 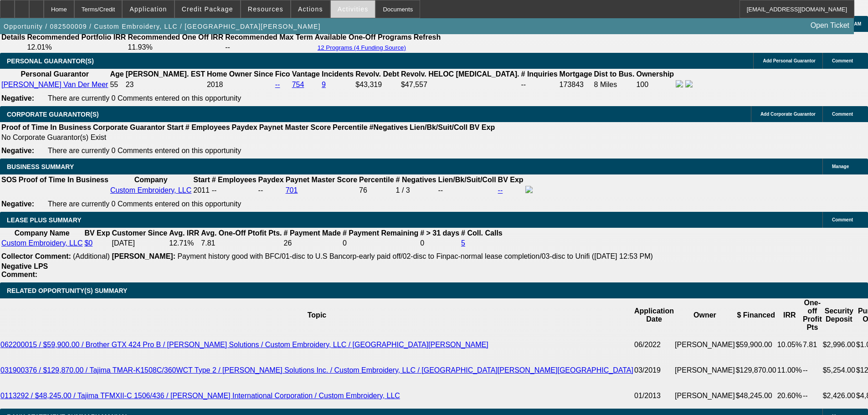 What do you see at coordinates (53, 114) in the screenshot?
I see `span: CORPORATE GUARANTOR(S)` at bounding box center [53, 114].